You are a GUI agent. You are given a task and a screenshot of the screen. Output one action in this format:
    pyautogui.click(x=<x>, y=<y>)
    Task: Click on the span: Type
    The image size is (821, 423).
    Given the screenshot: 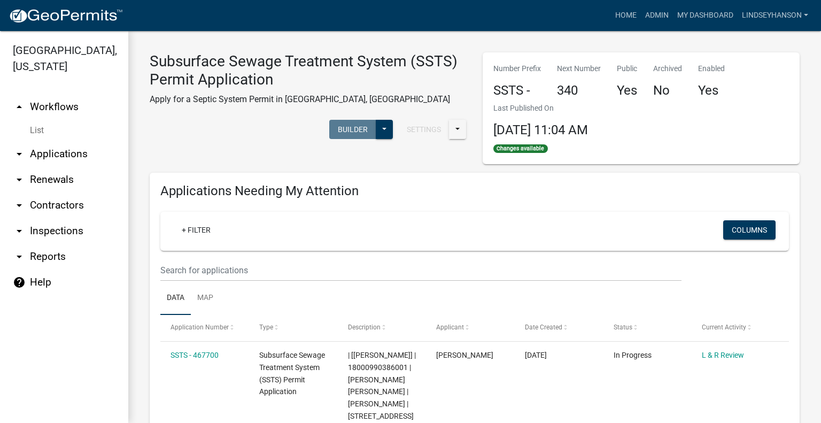 What is the action you would take?
    pyautogui.click(x=266, y=327)
    